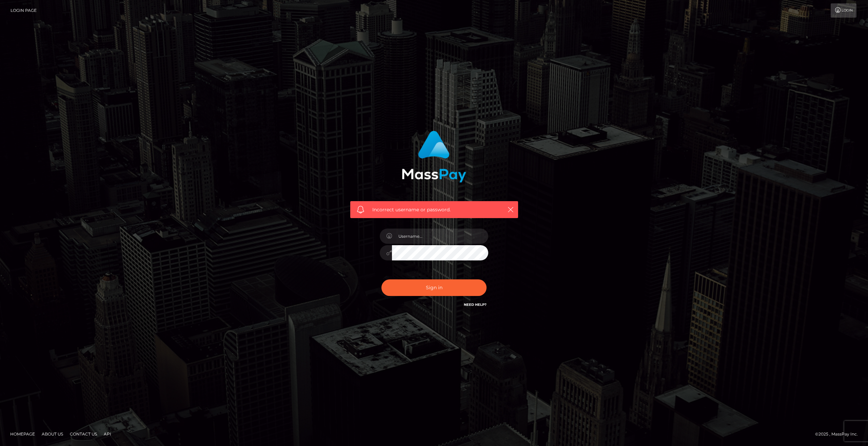 Image resolution: width=868 pixels, height=446 pixels. I want to click on a: About Us, so click(52, 434).